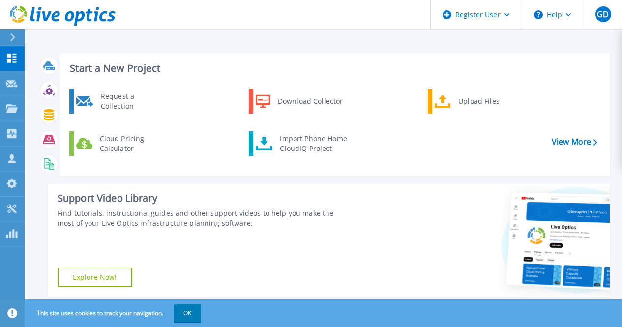  Describe the element at coordinates (603, 14) in the screenshot. I see `span: GD` at that location.